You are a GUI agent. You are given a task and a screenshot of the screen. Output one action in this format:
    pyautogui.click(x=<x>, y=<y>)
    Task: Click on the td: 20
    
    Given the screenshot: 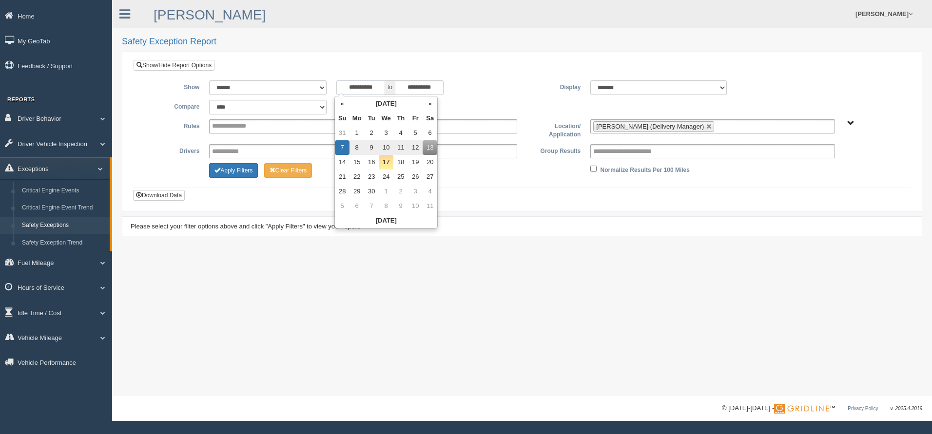 What is the action you would take?
    pyautogui.click(x=430, y=162)
    